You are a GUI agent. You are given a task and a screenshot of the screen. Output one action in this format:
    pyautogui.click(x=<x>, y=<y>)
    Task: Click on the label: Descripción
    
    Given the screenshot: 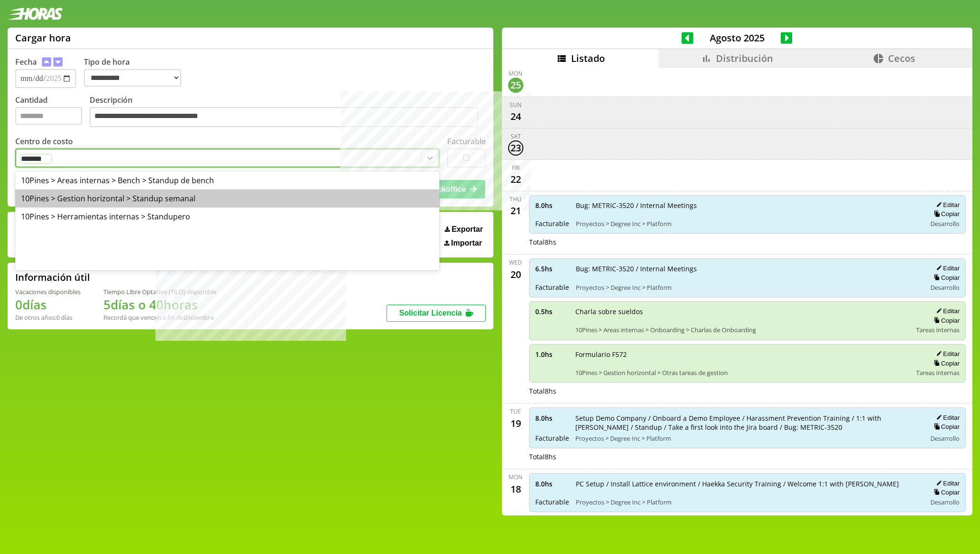 What is the action you would take?
    pyautogui.click(x=288, y=112)
    